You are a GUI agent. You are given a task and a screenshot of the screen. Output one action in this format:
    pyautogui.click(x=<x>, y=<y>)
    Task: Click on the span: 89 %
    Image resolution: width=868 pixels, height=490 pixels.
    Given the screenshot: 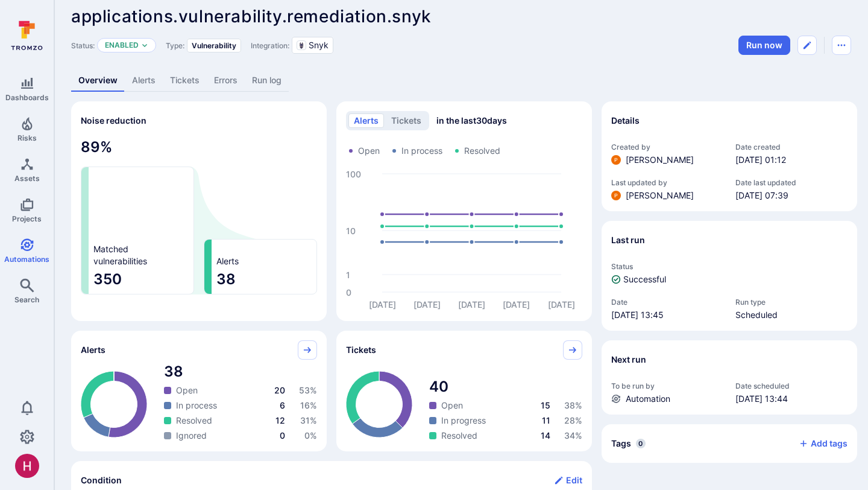 What is the action you would take?
    pyautogui.click(x=199, y=147)
    